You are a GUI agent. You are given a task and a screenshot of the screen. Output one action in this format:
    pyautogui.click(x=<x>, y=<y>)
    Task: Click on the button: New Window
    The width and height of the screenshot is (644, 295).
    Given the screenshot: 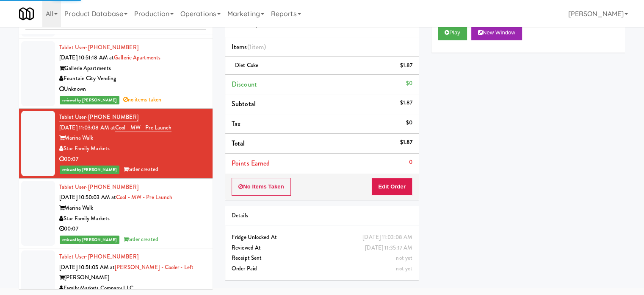 What is the action you would take?
    pyautogui.click(x=497, y=33)
    